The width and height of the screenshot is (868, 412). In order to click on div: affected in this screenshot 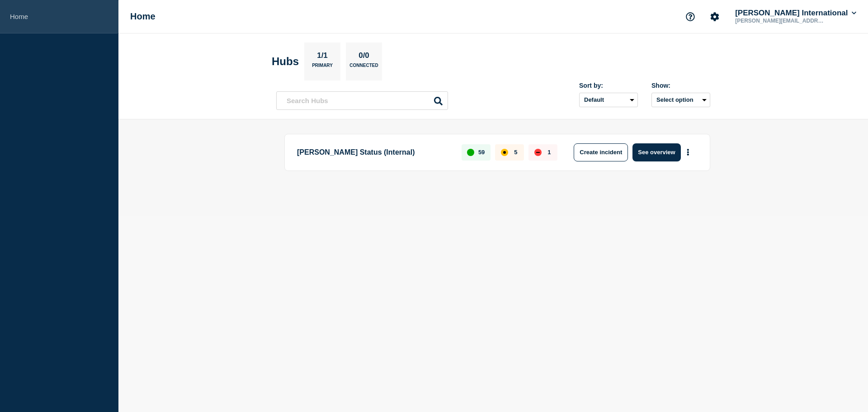, I will do `click(505, 152)`.